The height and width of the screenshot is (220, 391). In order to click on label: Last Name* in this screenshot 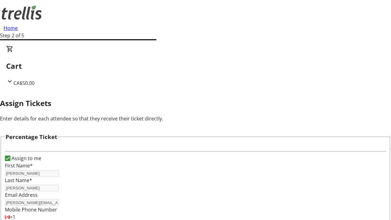, I will do `click(18, 180)`.